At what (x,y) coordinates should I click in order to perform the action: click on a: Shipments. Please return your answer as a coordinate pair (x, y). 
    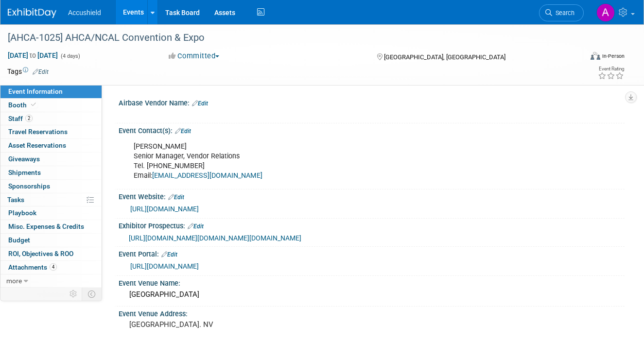
    Looking at the image, I should click on (51, 172).